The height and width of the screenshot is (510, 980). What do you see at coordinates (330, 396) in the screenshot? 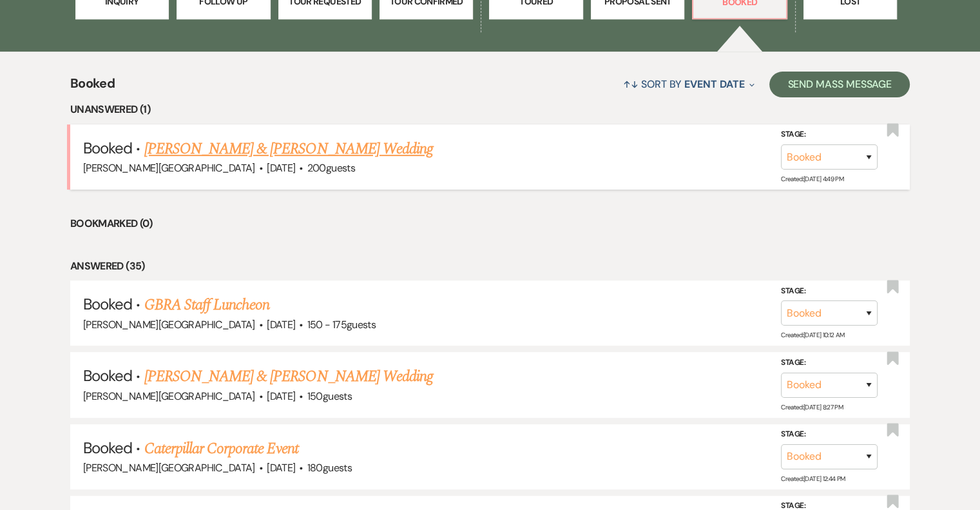
I see `span: 150 guests` at bounding box center [330, 396].